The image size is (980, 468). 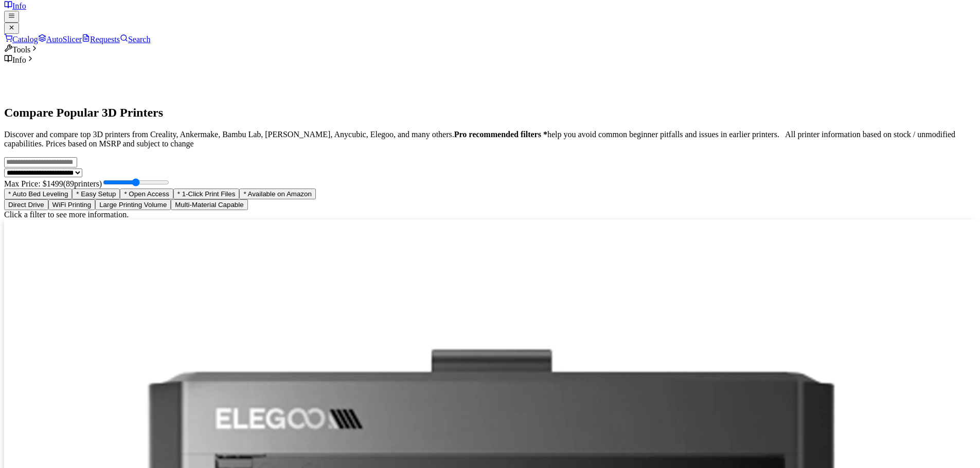 I want to click on button: * Easy Setup, so click(x=95, y=193).